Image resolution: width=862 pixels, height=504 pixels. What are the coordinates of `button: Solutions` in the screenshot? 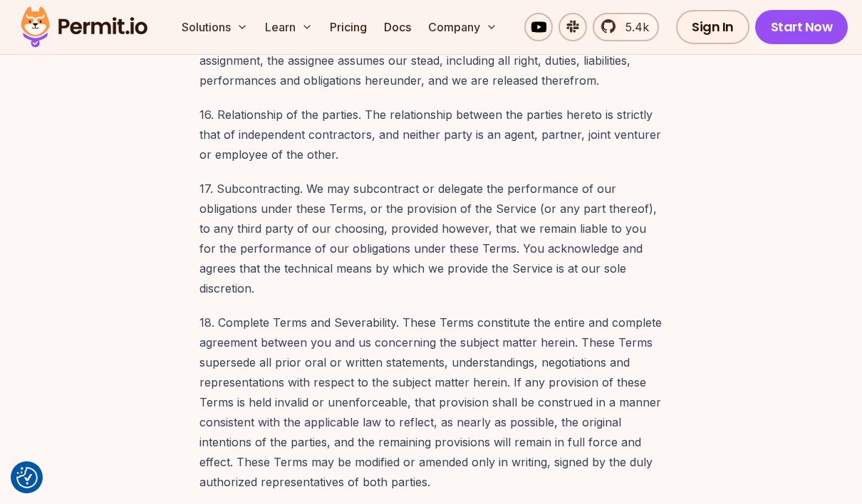 It's located at (215, 27).